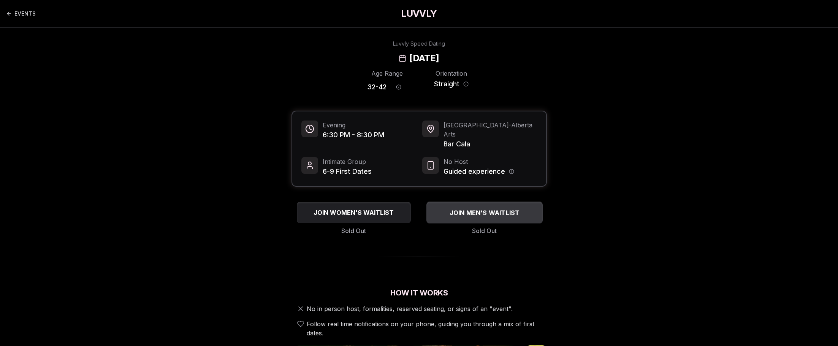  I want to click on span: Follow real time notifications on your phone, guiding you through a mix of first dates., so click(425, 328).